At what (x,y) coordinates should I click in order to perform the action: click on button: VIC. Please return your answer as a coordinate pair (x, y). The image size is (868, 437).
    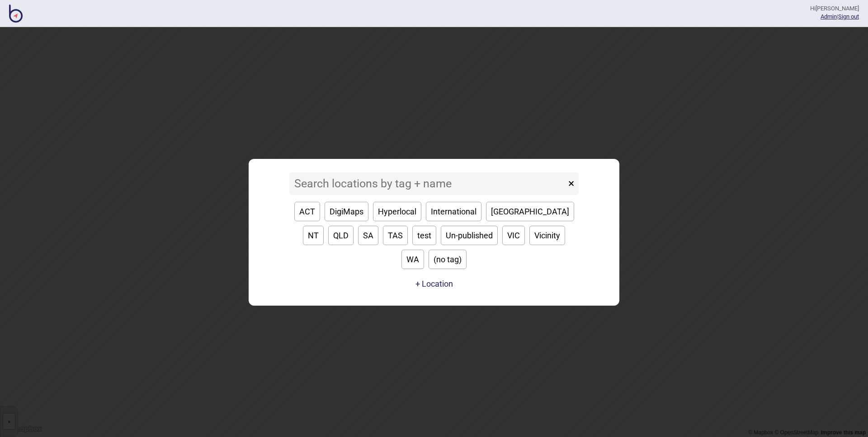
    Looking at the image, I should click on (513, 235).